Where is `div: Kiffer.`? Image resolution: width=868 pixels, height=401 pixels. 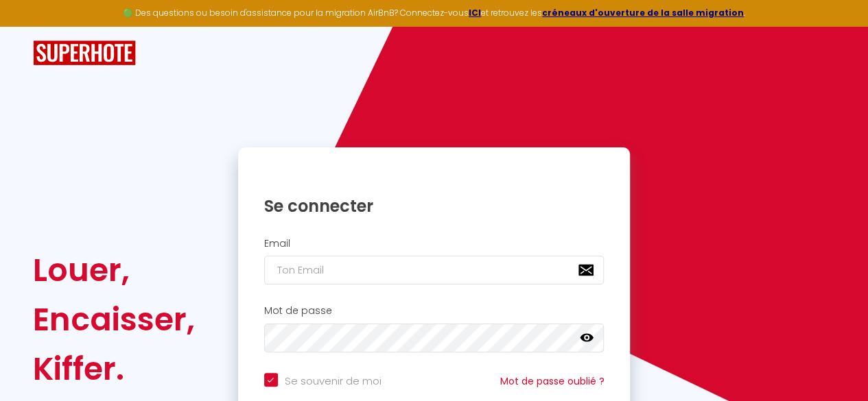
div: Kiffer. is located at coordinates (114, 369).